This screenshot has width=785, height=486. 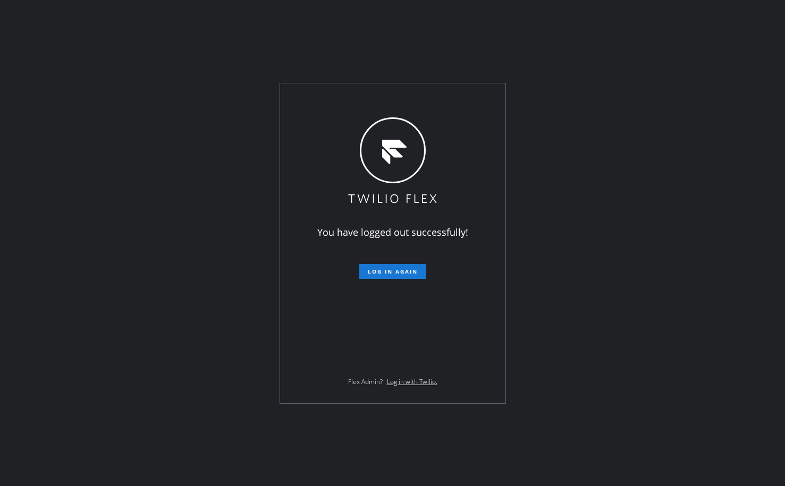 I want to click on span: Log in with Twilio., so click(x=412, y=382).